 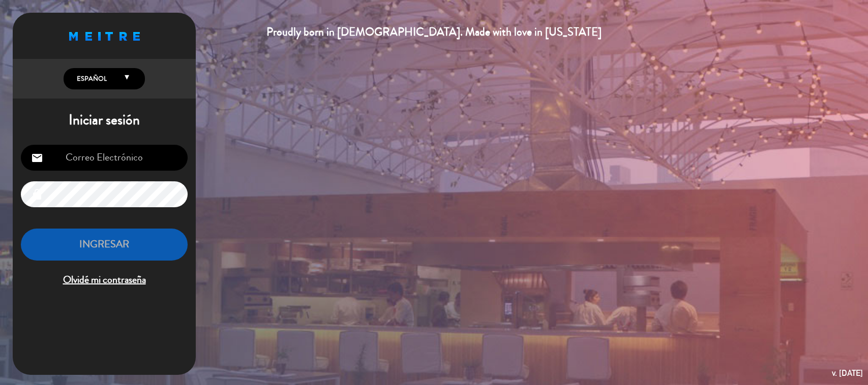 What do you see at coordinates (37, 158) in the screenshot?
I see `i: email` at bounding box center [37, 158].